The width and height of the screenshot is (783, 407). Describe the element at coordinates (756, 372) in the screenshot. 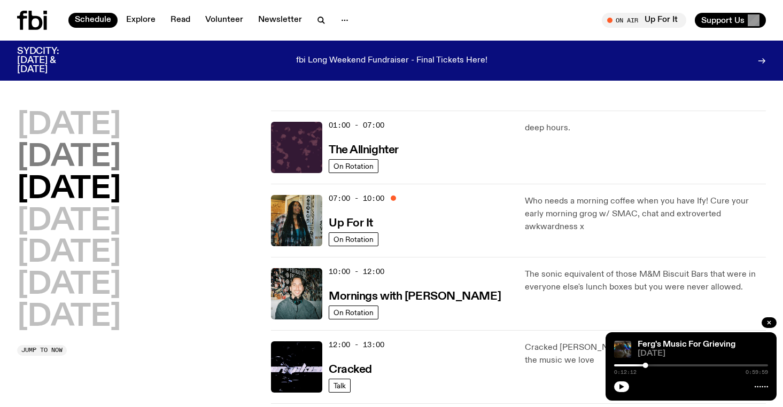

I see `span: 0:59:59` at that location.